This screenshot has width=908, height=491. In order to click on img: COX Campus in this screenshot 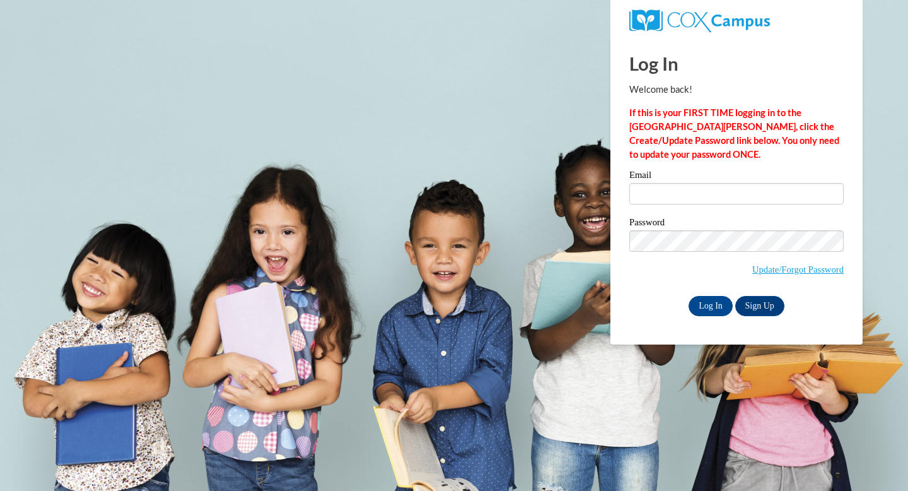, I will do `click(699, 21)`.